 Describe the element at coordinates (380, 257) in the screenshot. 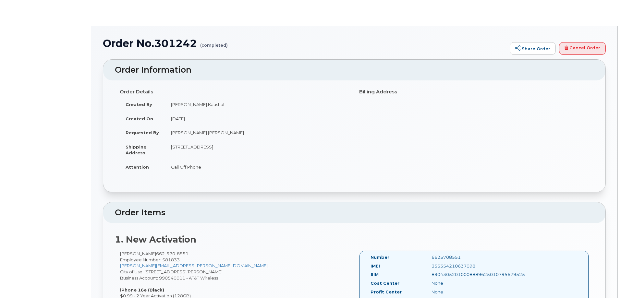

I see `label: Number` at that location.